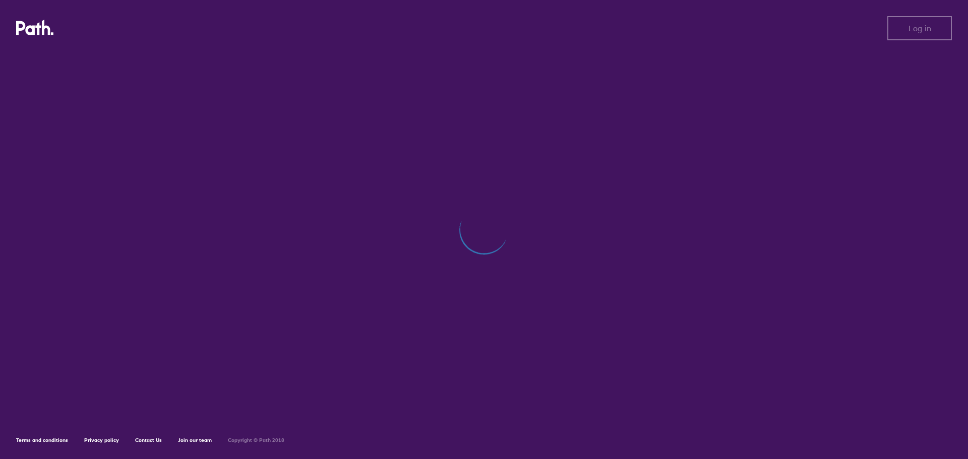  Describe the element at coordinates (256, 441) in the screenshot. I see `h6: Copyright © Path 2018` at that location.